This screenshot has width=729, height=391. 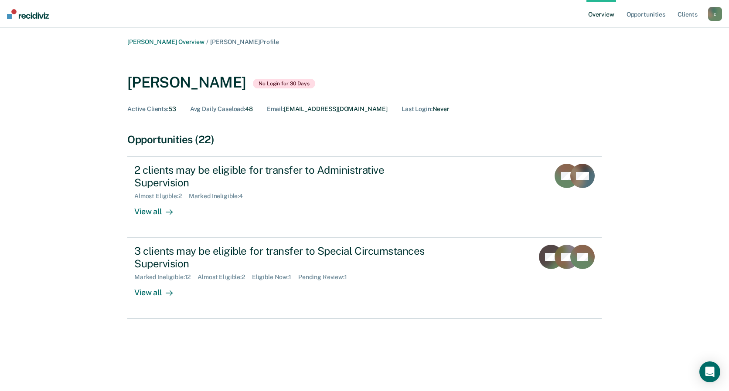 I want to click on div: Marked Ineligible : 12, so click(x=166, y=277).